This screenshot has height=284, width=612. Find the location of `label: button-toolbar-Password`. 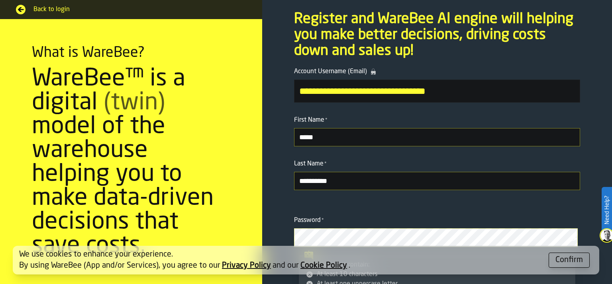

label: button-toolbar-Password is located at coordinates (437, 231).